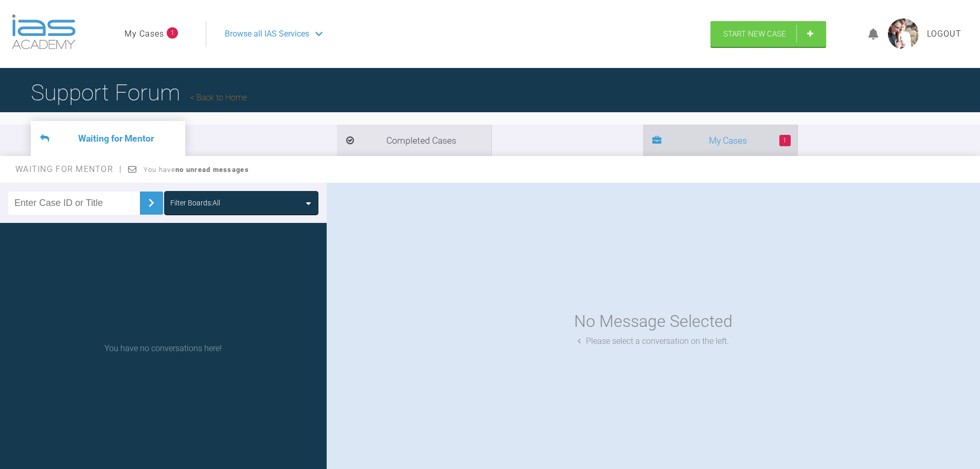  I want to click on span: Waiting for Mentor, so click(68, 169).